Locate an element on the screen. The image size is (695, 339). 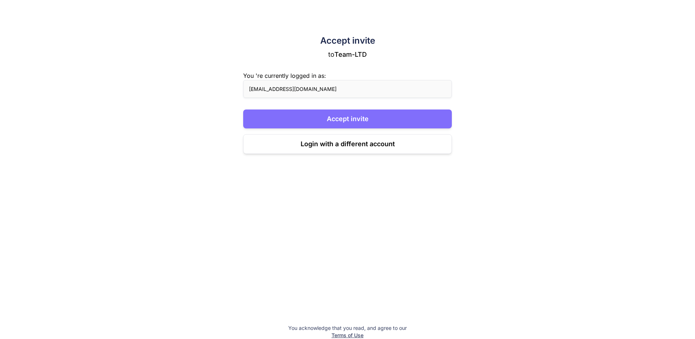
button: Login with a different account is located at coordinates (347, 144).